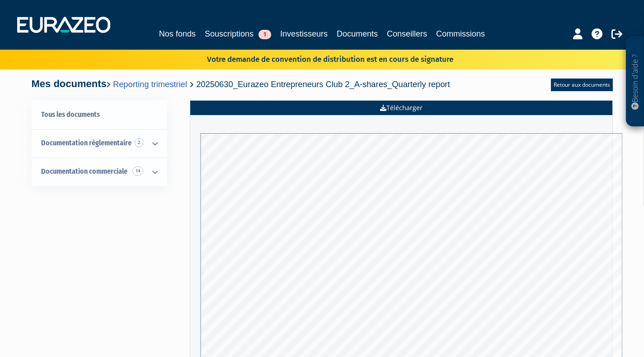  Describe the element at coordinates (138, 143) in the screenshot. I see `span: 2` at that location.